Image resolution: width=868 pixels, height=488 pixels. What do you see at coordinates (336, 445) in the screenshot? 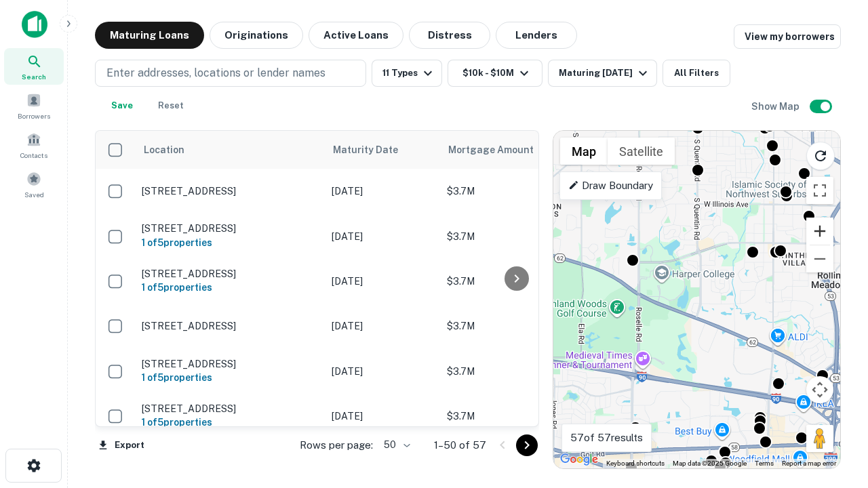
I see `p: Rows per page:` at bounding box center [336, 445].